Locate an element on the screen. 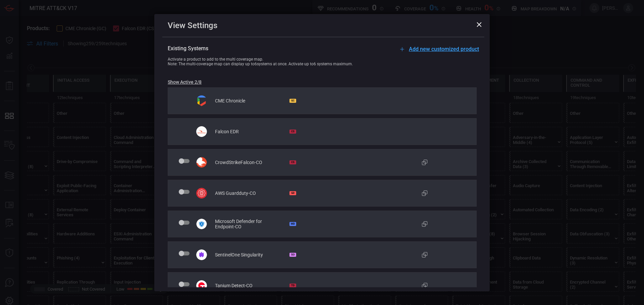  span: Falcon EDR is located at coordinates (227, 132).